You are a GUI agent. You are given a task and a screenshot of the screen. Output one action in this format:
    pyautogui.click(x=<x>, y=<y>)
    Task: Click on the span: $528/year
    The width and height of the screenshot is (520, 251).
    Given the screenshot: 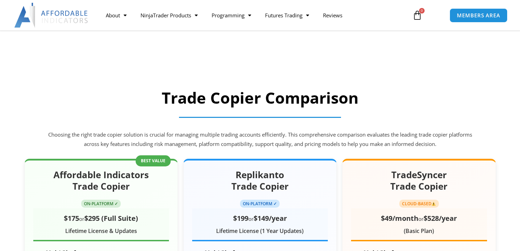 What is the action you would take?
    pyautogui.click(x=440, y=218)
    